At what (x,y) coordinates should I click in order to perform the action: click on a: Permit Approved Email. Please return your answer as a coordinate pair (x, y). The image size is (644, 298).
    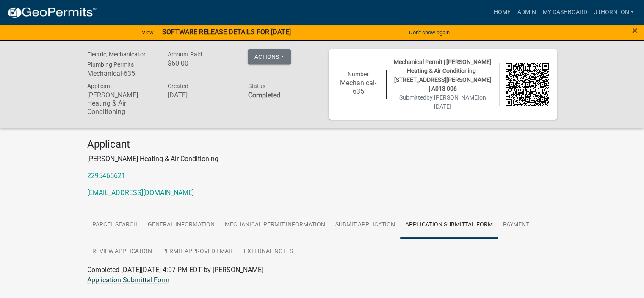
    Looking at the image, I should click on (198, 251).